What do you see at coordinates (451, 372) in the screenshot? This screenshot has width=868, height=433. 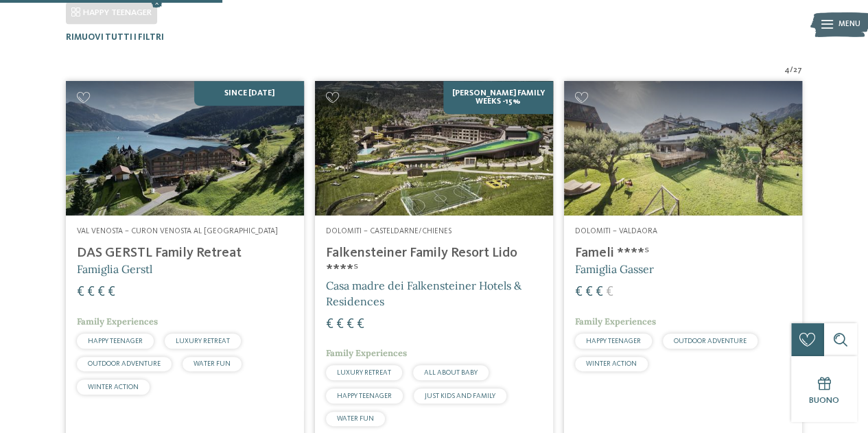 I see `span: ALL ABOUT BABY` at bounding box center [451, 372].